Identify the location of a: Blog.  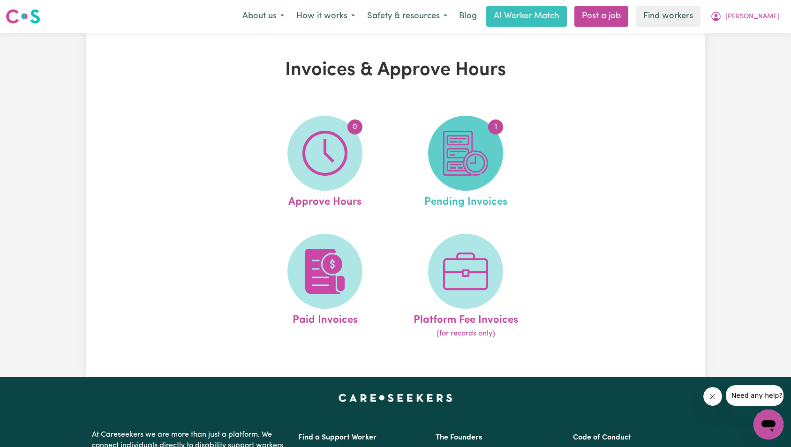
(468, 16).